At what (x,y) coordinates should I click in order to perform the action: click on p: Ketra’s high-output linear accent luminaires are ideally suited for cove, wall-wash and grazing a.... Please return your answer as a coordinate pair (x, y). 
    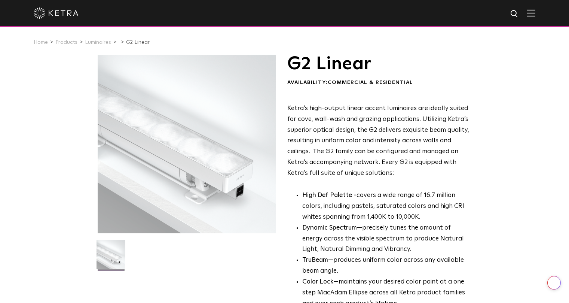
    Looking at the image, I should click on (378, 141).